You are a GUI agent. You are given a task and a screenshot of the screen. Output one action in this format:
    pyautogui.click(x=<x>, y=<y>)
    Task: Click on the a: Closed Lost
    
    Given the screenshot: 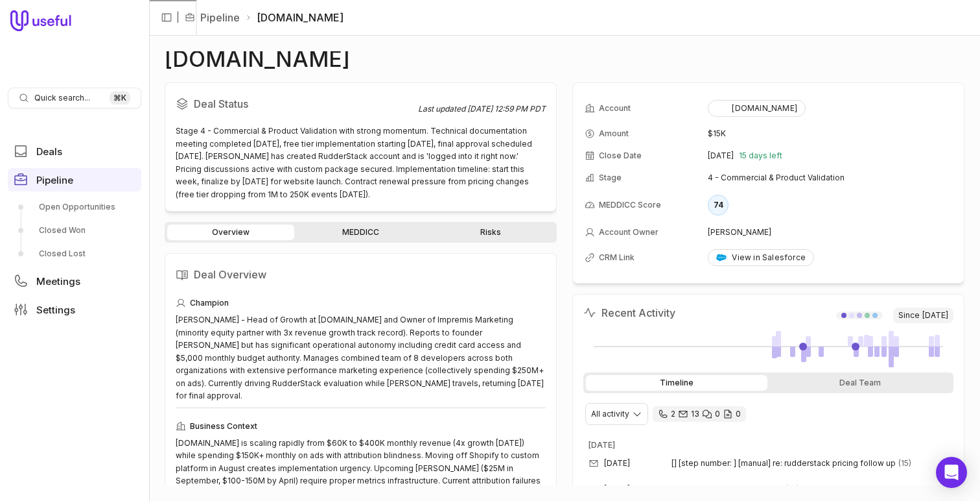 What is the action you would take?
    pyautogui.click(x=75, y=254)
    